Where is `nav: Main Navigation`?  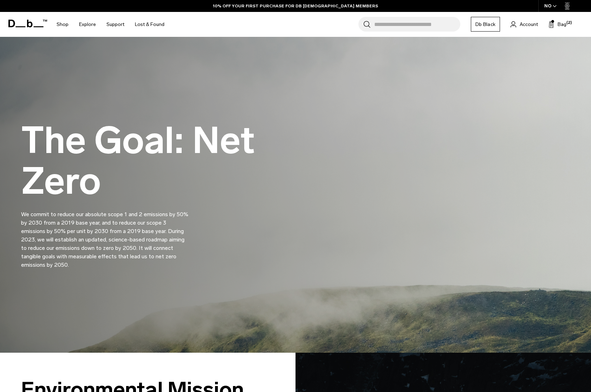
nav: Main Navigation is located at coordinates (110, 24).